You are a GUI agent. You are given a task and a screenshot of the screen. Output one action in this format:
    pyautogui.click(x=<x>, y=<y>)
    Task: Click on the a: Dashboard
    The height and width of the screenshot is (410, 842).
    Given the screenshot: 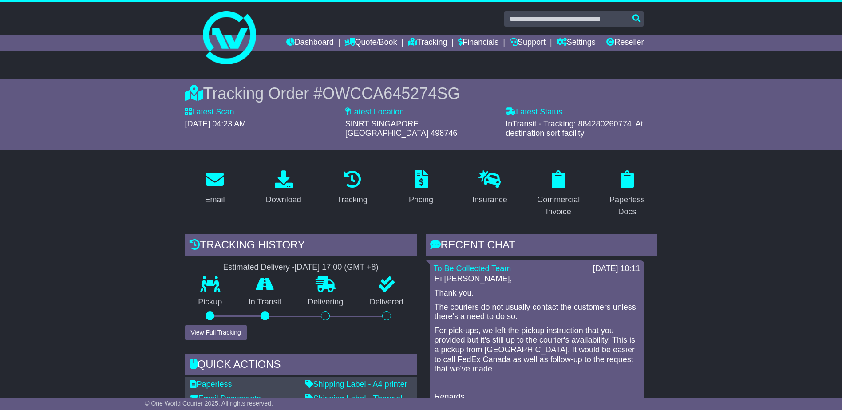 What is the action you would take?
    pyautogui.click(x=310, y=43)
    